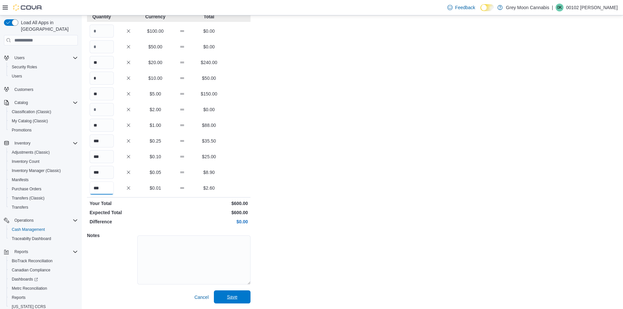 Image resolution: width=623 pixels, height=309 pixels. Describe the element at coordinates (209, 125) in the screenshot. I see `p: $88.00` at that location.